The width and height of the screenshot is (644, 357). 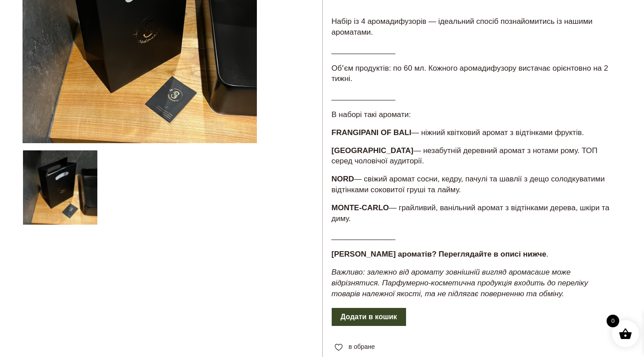 I want to click on p: — грайливий, ванільний аромат з відтінками дерева, шкіри та диму., so click(x=472, y=213).